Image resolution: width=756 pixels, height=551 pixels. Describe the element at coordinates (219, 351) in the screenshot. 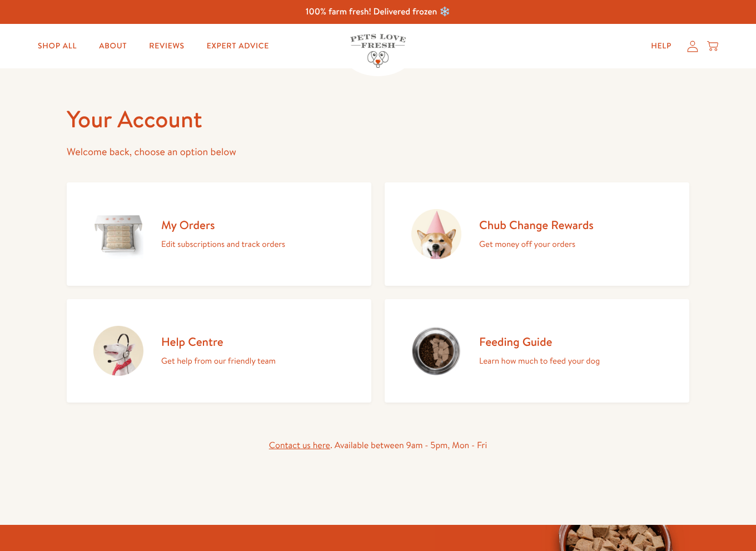

I see `a: Help Centre Get help from our friendly team` at that location.